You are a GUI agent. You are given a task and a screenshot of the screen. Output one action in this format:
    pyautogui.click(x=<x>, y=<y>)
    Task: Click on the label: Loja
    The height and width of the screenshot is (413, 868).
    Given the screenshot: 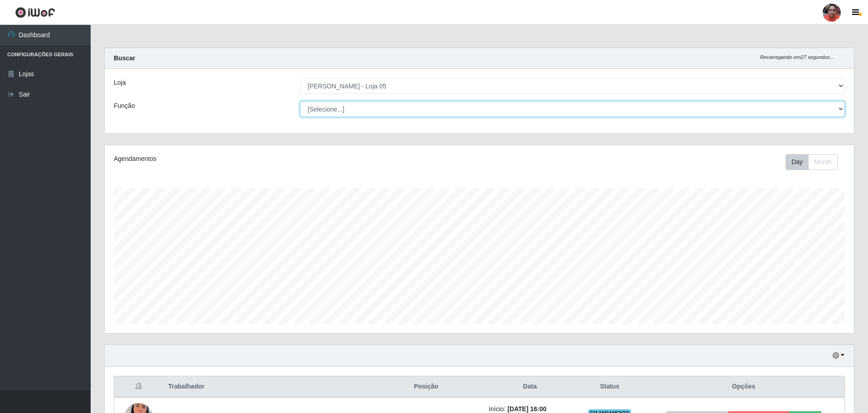 What is the action you would take?
    pyautogui.click(x=120, y=82)
    